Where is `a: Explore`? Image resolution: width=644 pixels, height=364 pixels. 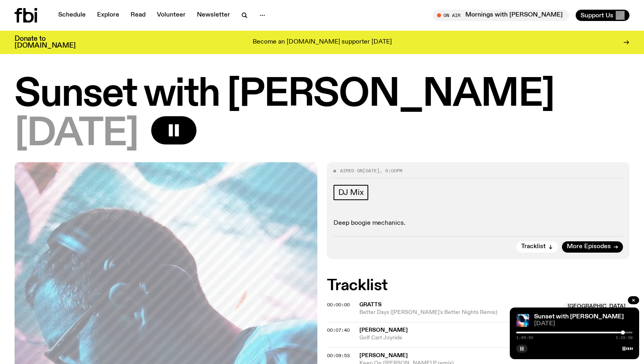 a: Explore is located at coordinates (108, 15).